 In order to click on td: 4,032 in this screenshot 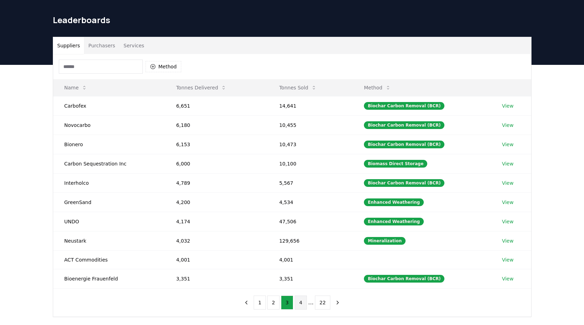, I will do `click(216, 240)`.